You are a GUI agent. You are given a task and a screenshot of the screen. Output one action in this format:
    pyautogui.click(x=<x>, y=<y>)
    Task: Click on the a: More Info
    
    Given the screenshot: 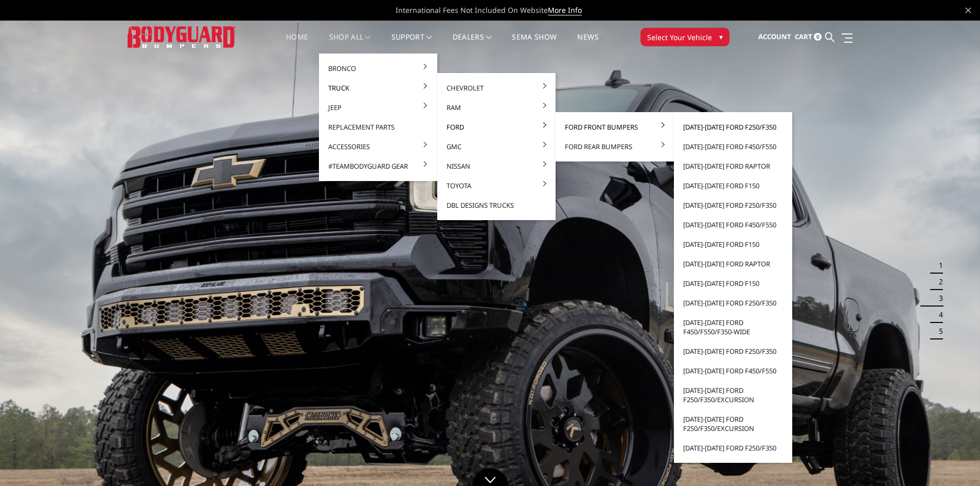 What is the action you would take?
    pyautogui.click(x=565, y=10)
    